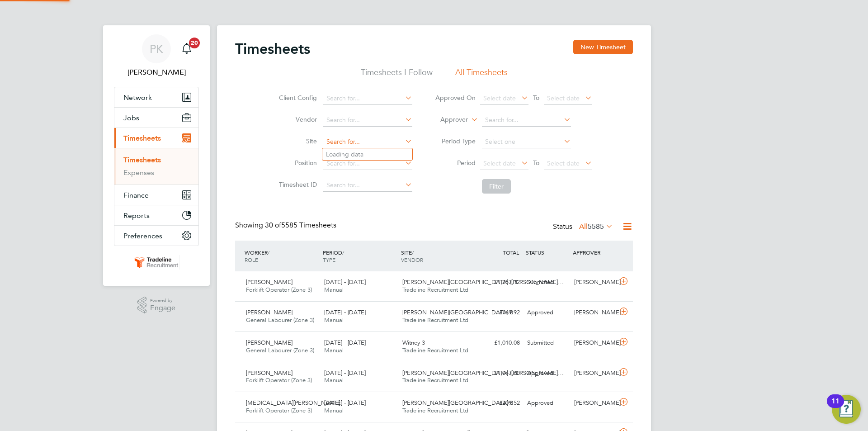 This screenshot has height=431, width=868. What do you see at coordinates (359, 256) in the screenshot?
I see `div: PERIOD` at bounding box center [359, 256].